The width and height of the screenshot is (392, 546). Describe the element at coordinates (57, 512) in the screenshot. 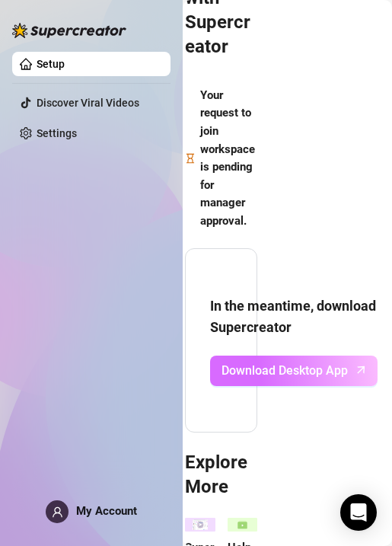

I see `span: user` at that location.